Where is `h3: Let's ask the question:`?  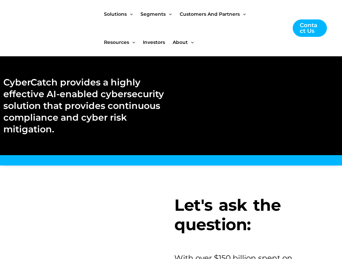 h3: Let's ask the question: is located at coordinates (256, 215).